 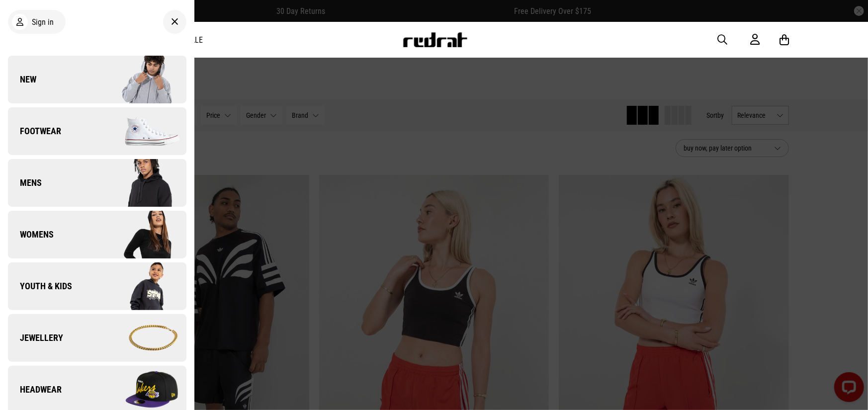 What do you see at coordinates (97, 79) in the screenshot?
I see `a: New Company` at bounding box center [97, 79].